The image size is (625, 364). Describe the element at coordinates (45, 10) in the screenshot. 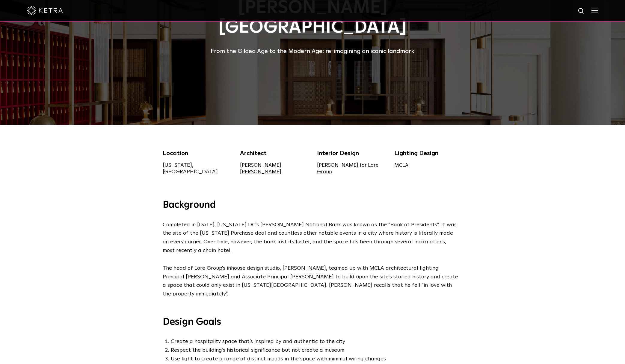

I see `img: ketra-logo-2019-white` at that location.